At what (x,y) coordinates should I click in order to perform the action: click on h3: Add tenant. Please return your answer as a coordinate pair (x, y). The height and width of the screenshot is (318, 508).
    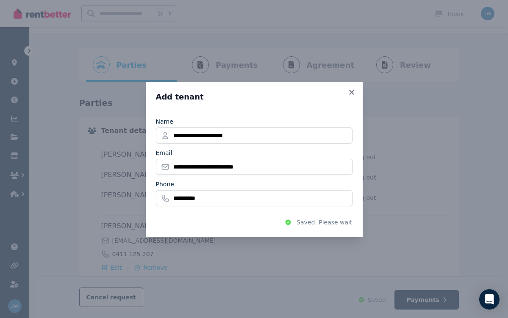
    Looking at the image, I should click on (254, 97).